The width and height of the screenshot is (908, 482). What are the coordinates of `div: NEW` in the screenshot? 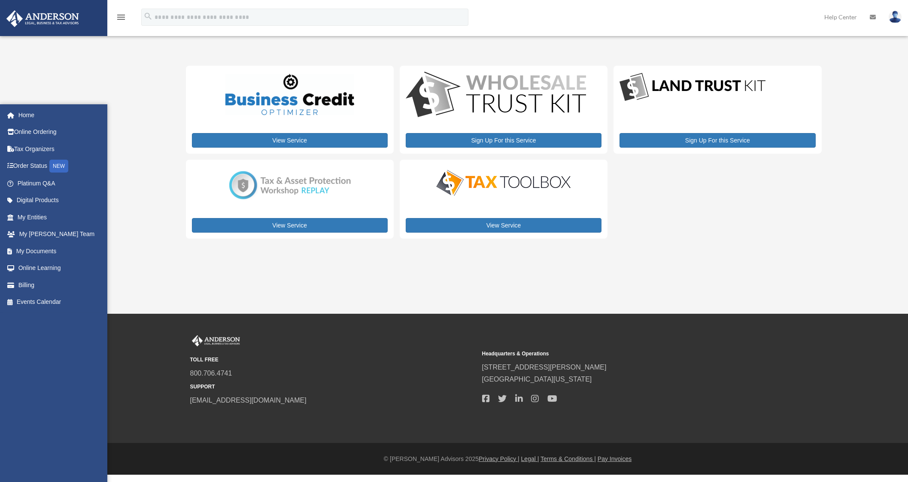 It's located at (59, 166).